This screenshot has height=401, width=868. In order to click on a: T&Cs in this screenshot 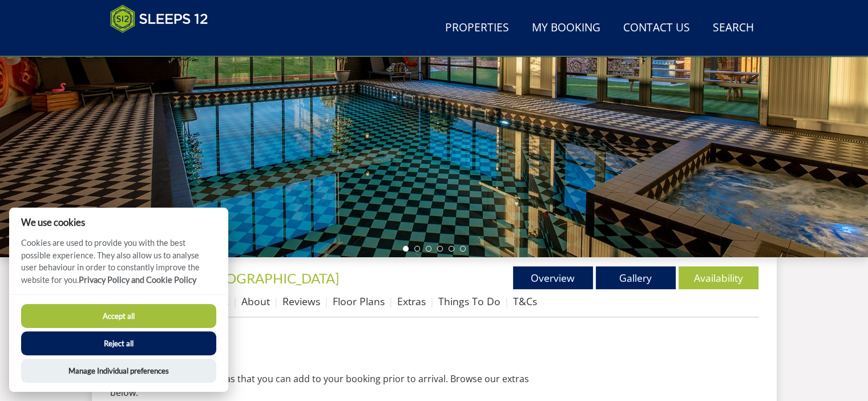, I will do `click(525, 302)`.